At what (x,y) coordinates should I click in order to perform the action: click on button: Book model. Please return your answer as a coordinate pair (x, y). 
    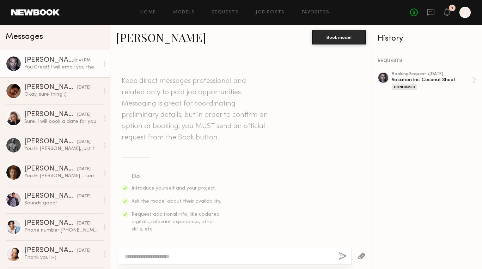
    Looking at the image, I should click on (339, 37).